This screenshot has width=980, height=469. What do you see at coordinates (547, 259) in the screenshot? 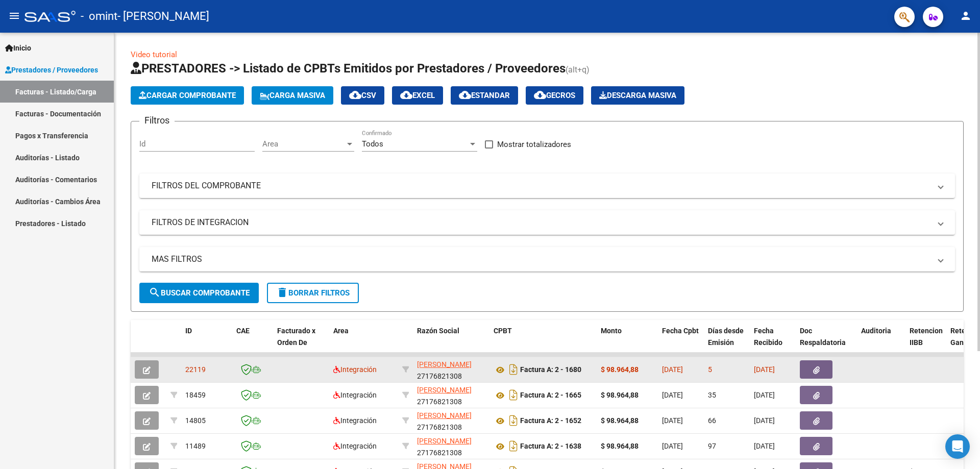
I see `mat-expansion-panel-header: MAS FILTROS` at bounding box center [547, 259].